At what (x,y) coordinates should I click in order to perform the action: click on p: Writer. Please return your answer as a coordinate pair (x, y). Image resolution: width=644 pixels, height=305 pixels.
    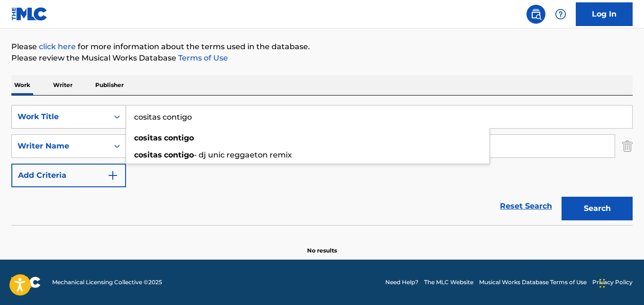
    Looking at the image, I should click on (62, 85).